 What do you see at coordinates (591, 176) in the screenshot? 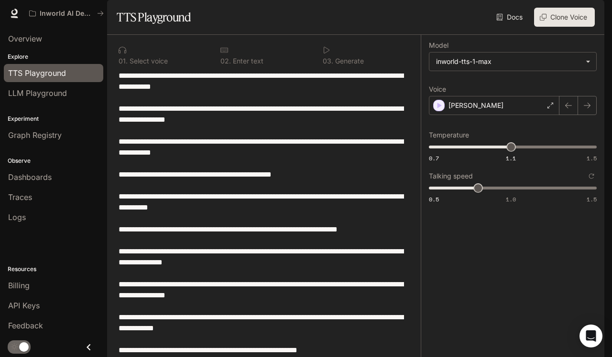
I see `button: Reset to default` at bounding box center [591, 176].